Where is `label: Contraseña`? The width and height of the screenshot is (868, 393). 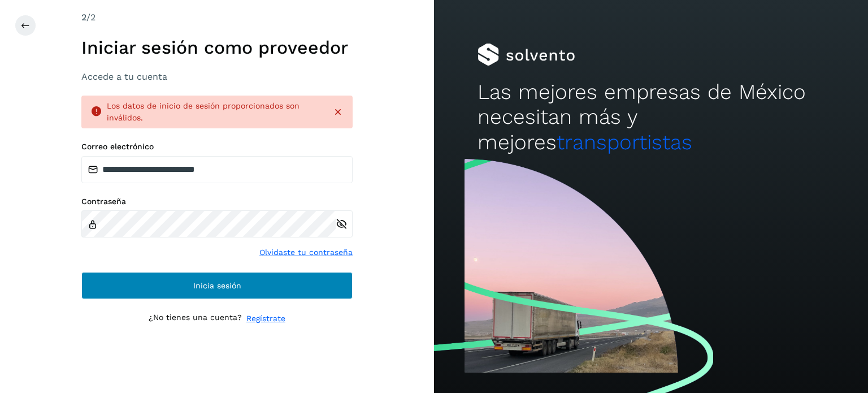
label: Contraseña is located at coordinates (217, 201).